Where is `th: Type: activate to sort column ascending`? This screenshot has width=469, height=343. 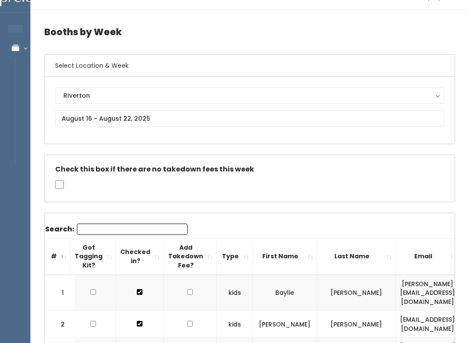
th: Type: activate to sort column ascending is located at coordinates (235, 256).